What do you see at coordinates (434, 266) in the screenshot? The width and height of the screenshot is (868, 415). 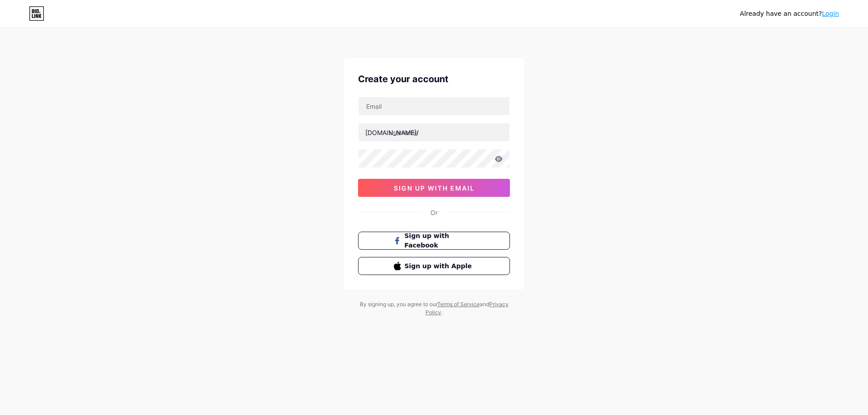 I see `button: Sign up with Apple` at bounding box center [434, 266].